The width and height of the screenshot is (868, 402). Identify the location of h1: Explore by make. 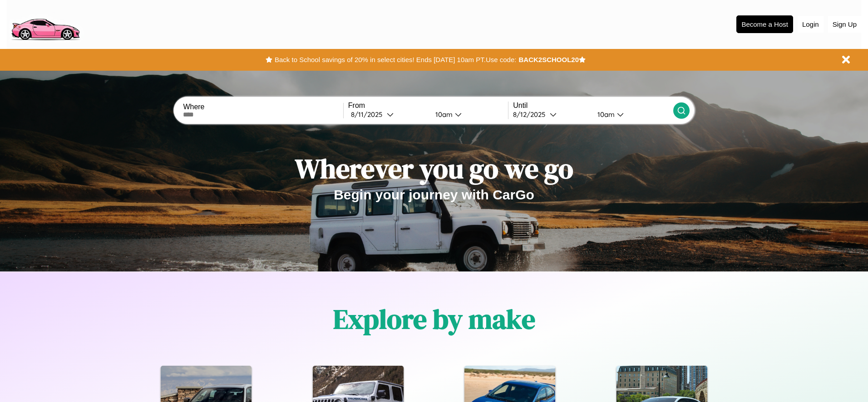
(434, 319).